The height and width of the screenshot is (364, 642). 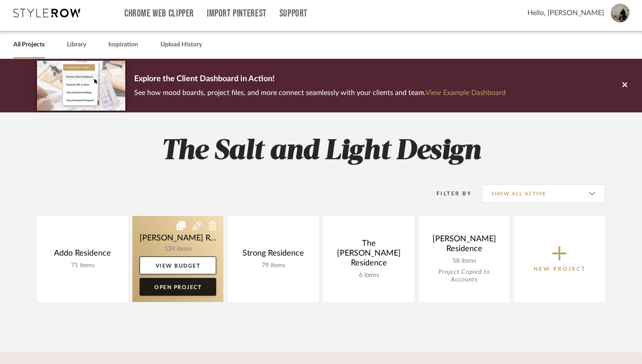 I want to click on div: Strong Residence, so click(x=273, y=255).